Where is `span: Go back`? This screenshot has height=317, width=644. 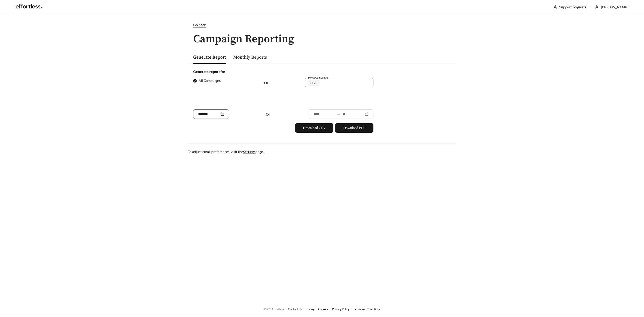
span: Go back is located at coordinates (199, 24).